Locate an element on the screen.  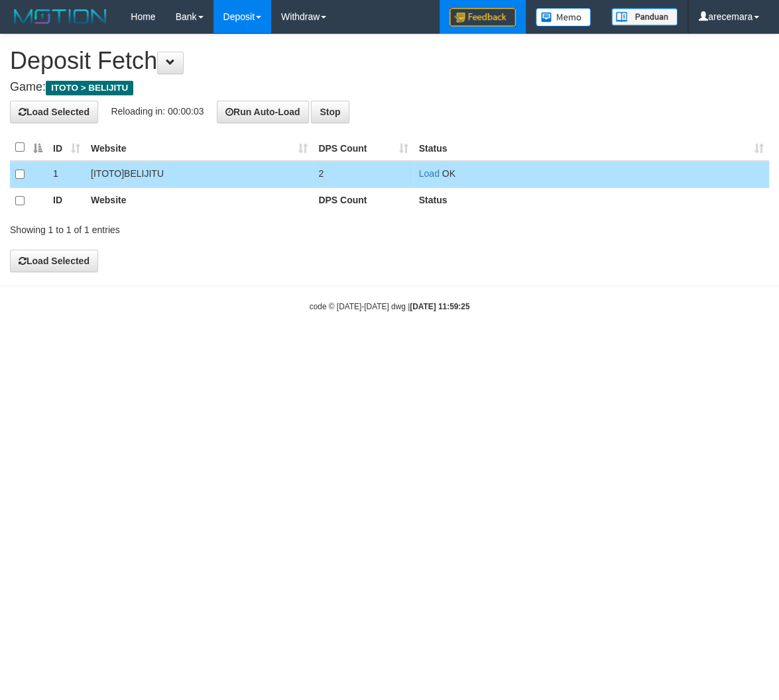
span: OK is located at coordinates (449, 174).